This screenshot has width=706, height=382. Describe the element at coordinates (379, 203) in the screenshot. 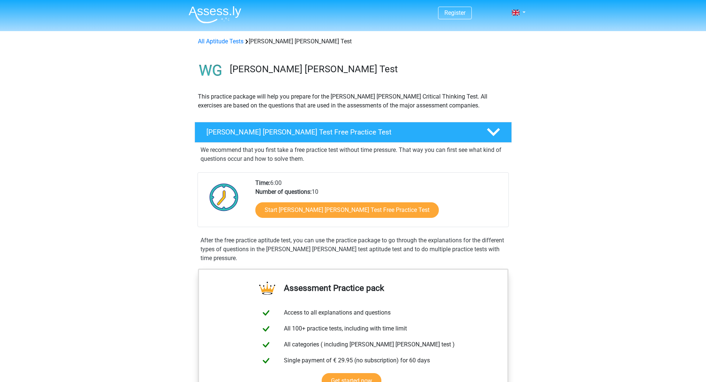

I see `div: 6:00 10` at that location.